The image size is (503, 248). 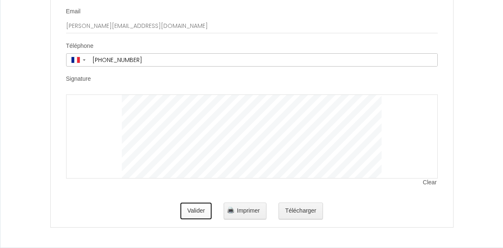 I want to click on button: Valider, so click(x=196, y=211).